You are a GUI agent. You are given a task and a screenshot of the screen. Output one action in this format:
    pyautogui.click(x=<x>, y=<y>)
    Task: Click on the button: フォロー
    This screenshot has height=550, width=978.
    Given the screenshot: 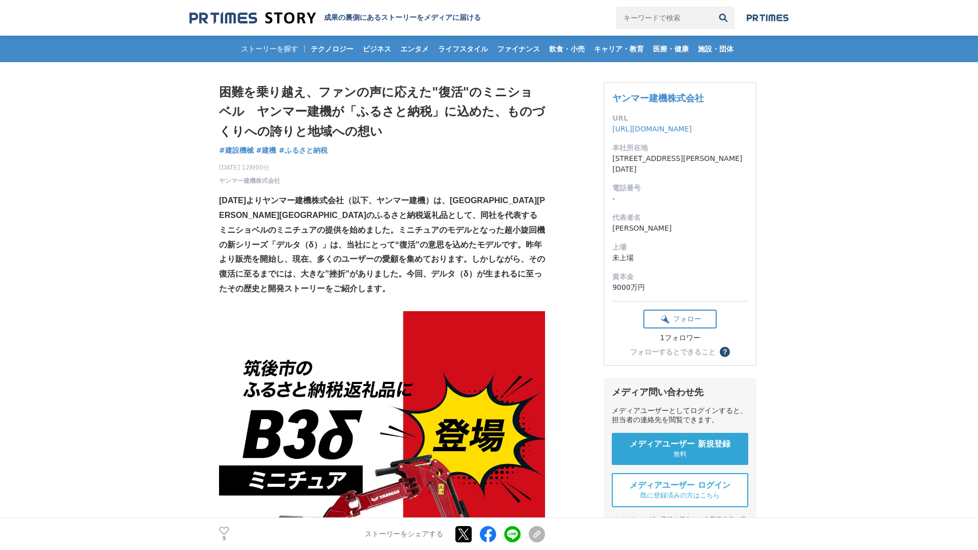 What is the action you would take?
    pyautogui.click(x=680, y=319)
    